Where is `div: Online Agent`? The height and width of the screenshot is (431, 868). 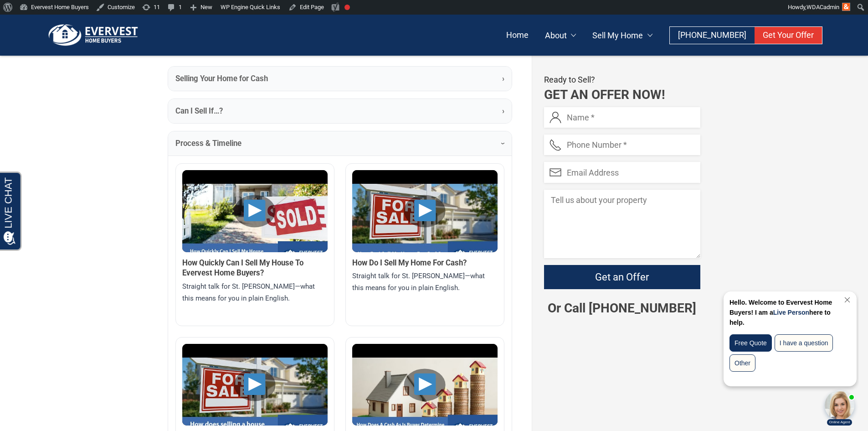
div: Online Agent is located at coordinates (126, 133).